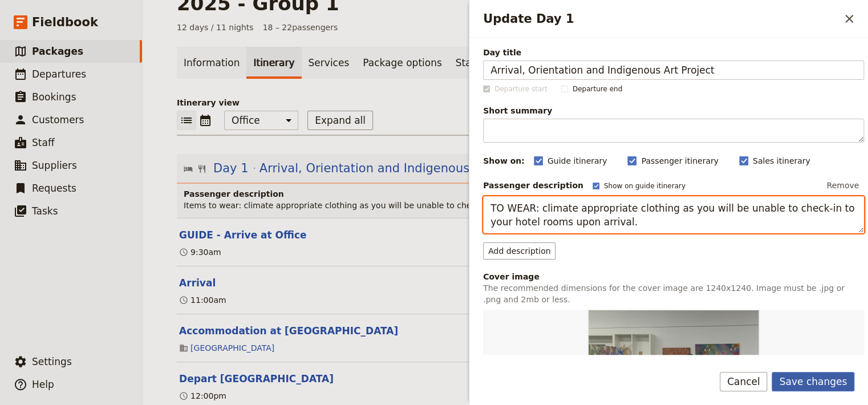  What do you see at coordinates (674, 52) in the screenshot?
I see `span: Day title` at bounding box center [674, 52].